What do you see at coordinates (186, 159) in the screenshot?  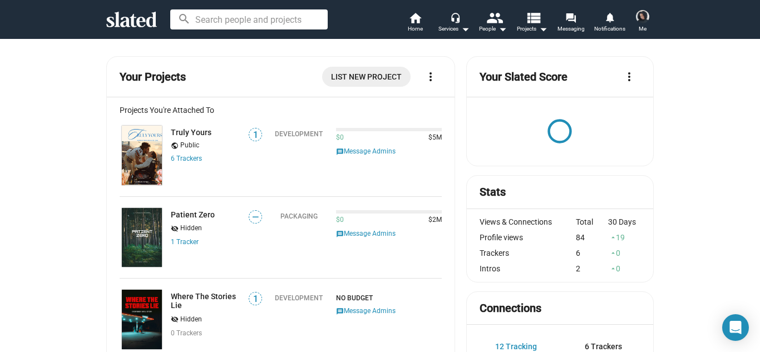 I see `a: 6 Trackers` at bounding box center [186, 159].